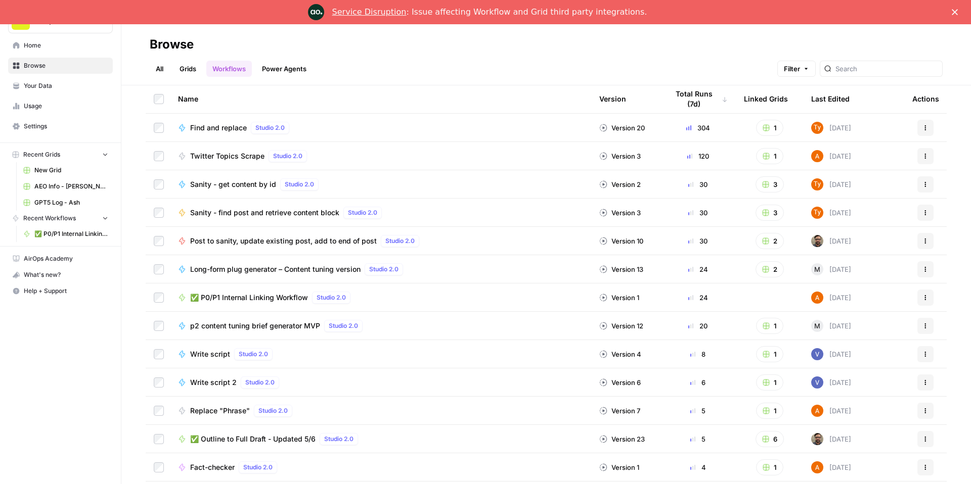 This screenshot has height=484, width=971. Describe the element at coordinates (817, 326) in the screenshot. I see `span: M` at that location.